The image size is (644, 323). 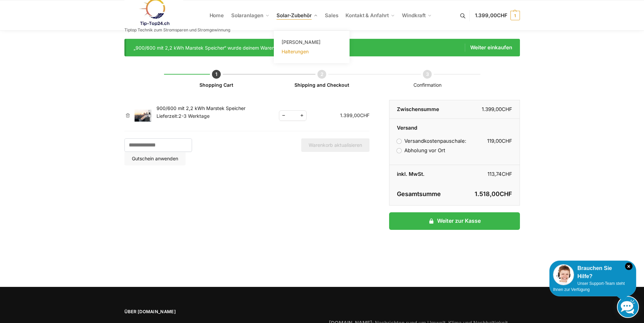 What do you see at coordinates (294, 15) in the screenshot?
I see `span: Solar-Zubehör` at bounding box center [294, 15].